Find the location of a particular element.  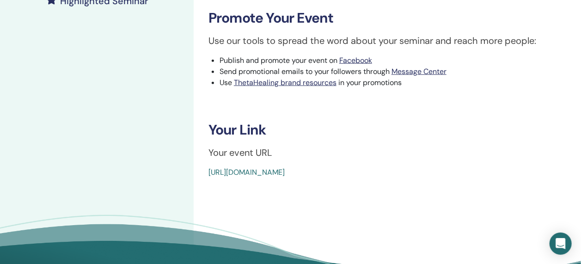

a: Message Center is located at coordinates (419, 71).